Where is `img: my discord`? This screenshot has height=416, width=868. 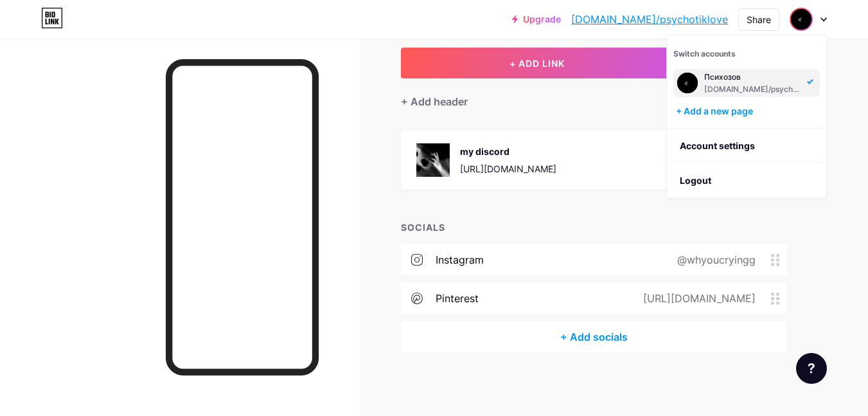 img: my discord is located at coordinates (433, 160).